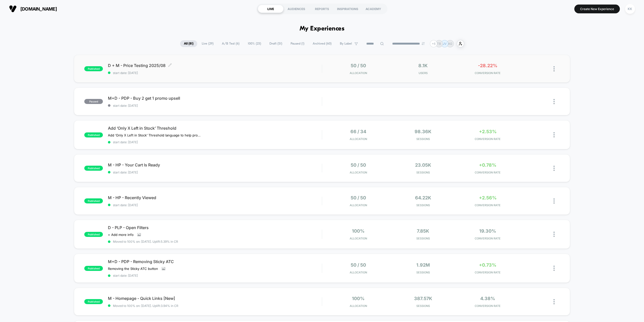 This screenshot has width=644, height=322. I want to click on h1: My Experiences, so click(322, 29).